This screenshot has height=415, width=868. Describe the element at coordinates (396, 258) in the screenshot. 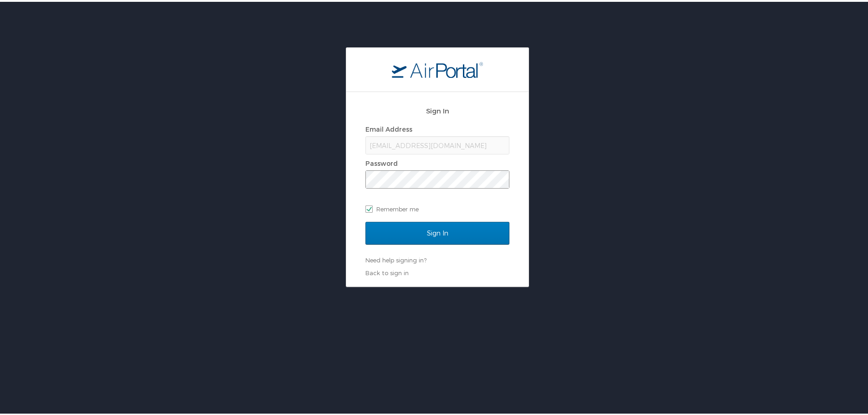

I see `a: Need help signing in?` at that location.